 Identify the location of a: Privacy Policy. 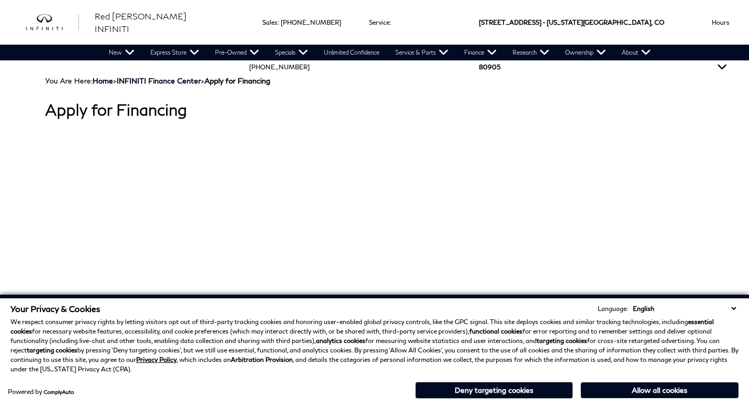
(156, 360).